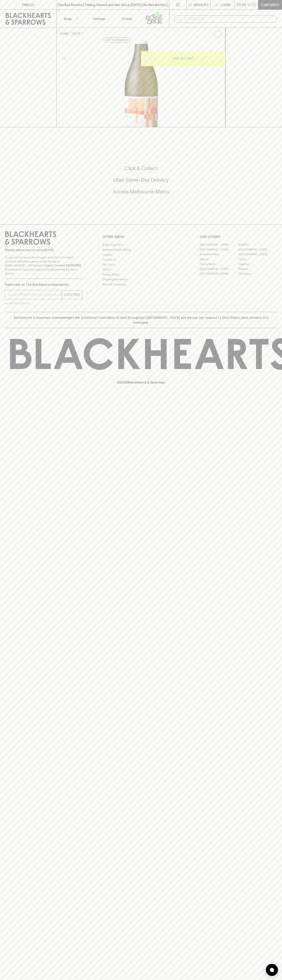 Image resolution: width=282 pixels, height=980 pixels. What do you see at coordinates (29, 5) in the screenshot?
I see `p: FIND US` at bounding box center [29, 5].